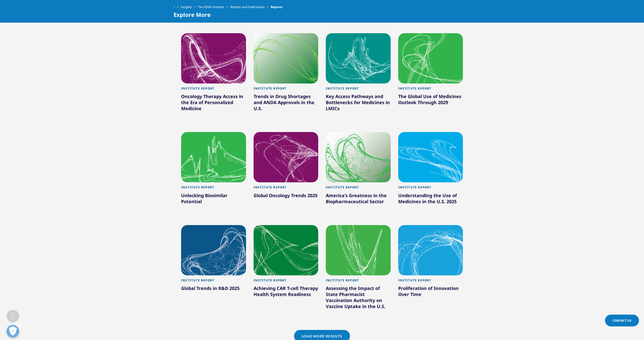 This screenshot has width=644, height=340. What do you see at coordinates (213, 199) in the screenshot?
I see `div: Unlocking Biosimilar Potential` at bounding box center [213, 199].